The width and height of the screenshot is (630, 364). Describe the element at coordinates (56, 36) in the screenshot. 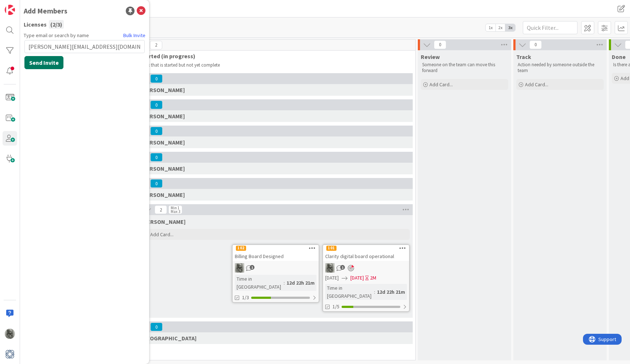

I see `span: Type email or search by name` at that location.